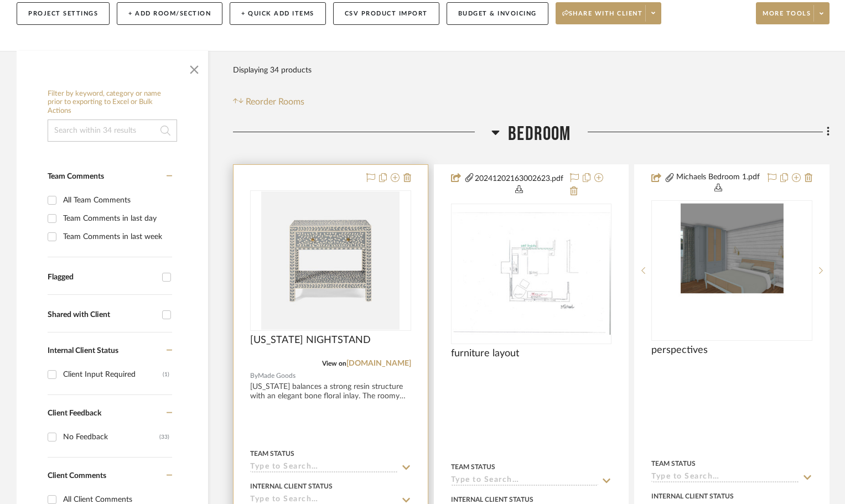  Describe the element at coordinates (278, 13) in the screenshot. I see `button: + Quick Add Items` at that location.